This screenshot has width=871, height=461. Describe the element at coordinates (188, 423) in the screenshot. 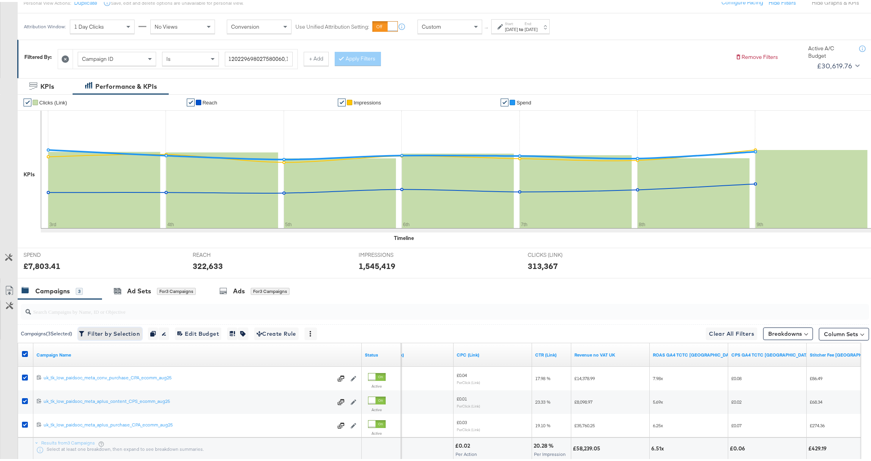

I see `div: uk_tk_low_paidsoc_meta_aplus_purchase_CPA_ecomm_aug25` at that location.